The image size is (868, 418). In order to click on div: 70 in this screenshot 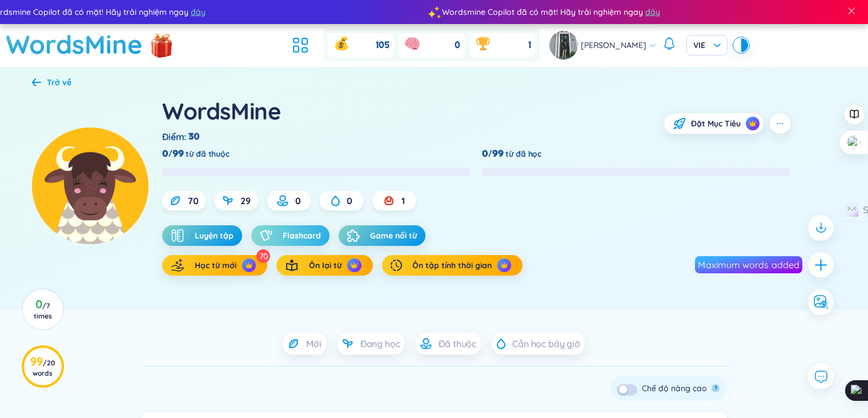, I will do `click(264, 256)`.